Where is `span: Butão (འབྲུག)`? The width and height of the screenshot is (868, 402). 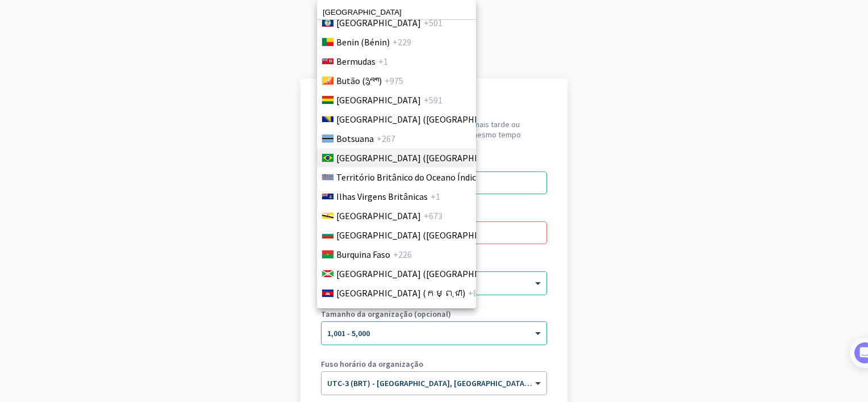 span: Butão (འབྲུག) is located at coordinates (359, 81).